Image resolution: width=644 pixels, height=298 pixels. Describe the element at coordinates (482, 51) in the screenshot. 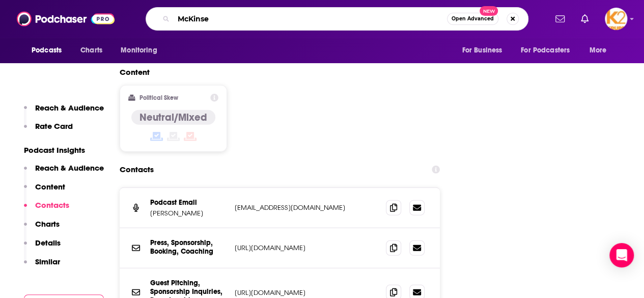

I see `span: For Business` at that location.